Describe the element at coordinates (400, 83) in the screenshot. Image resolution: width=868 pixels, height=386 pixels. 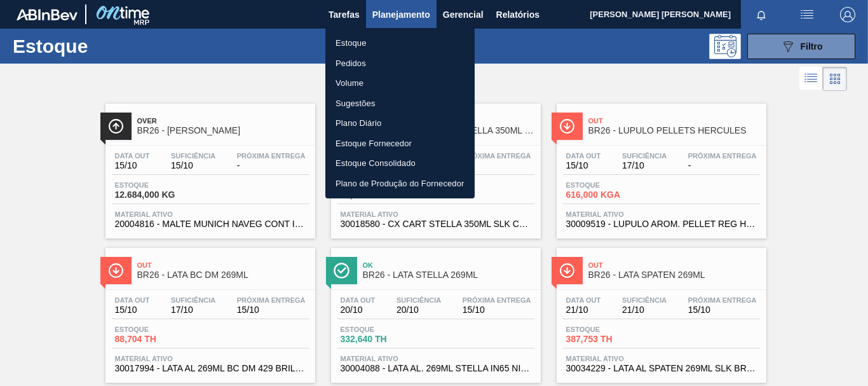
I see `li: Volume` at that location.